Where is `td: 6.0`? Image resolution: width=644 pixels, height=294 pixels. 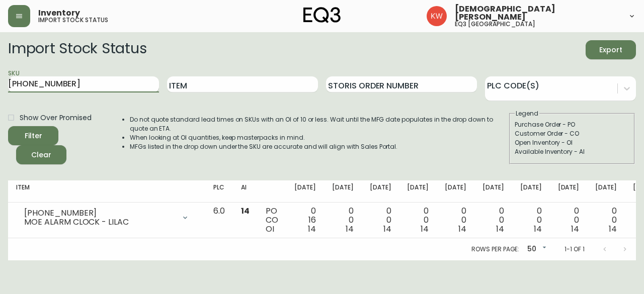 td: 6.0 is located at coordinates (218, 220).